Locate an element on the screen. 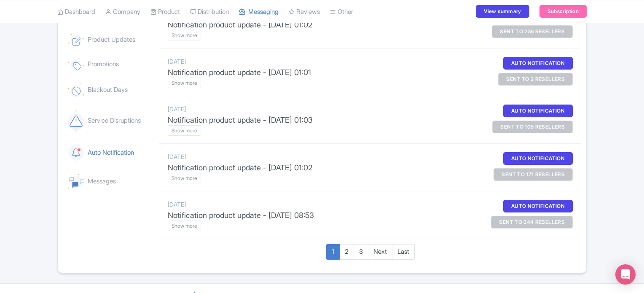 The height and width of the screenshot is (293, 644). p: Last is located at coordinates (403, 252).